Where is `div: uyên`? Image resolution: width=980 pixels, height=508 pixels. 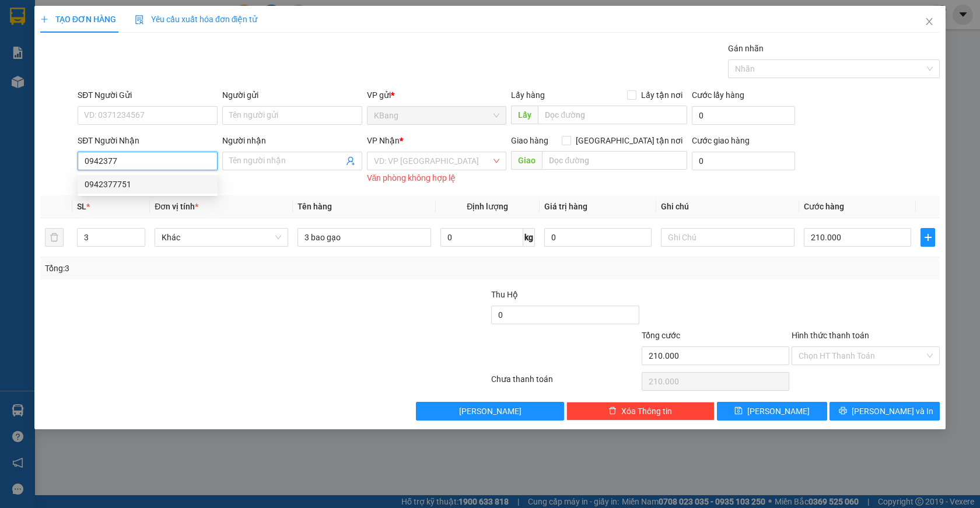 div: uyên is located at coordinates (158, 31).